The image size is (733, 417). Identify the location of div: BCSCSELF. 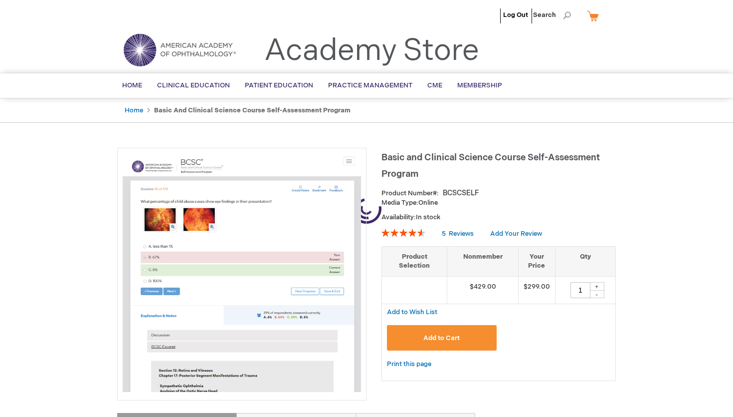
(461, 193).